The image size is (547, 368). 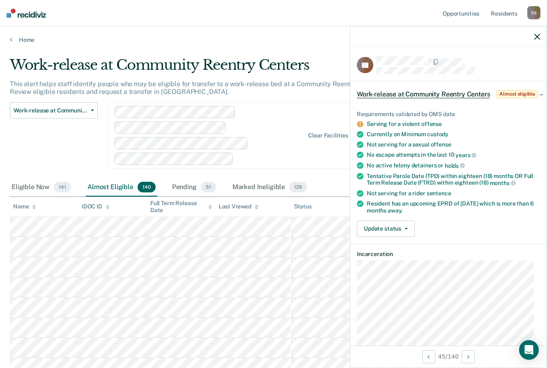 I want to click on div: Serving for a violent offense, so click(x=453, y=124).